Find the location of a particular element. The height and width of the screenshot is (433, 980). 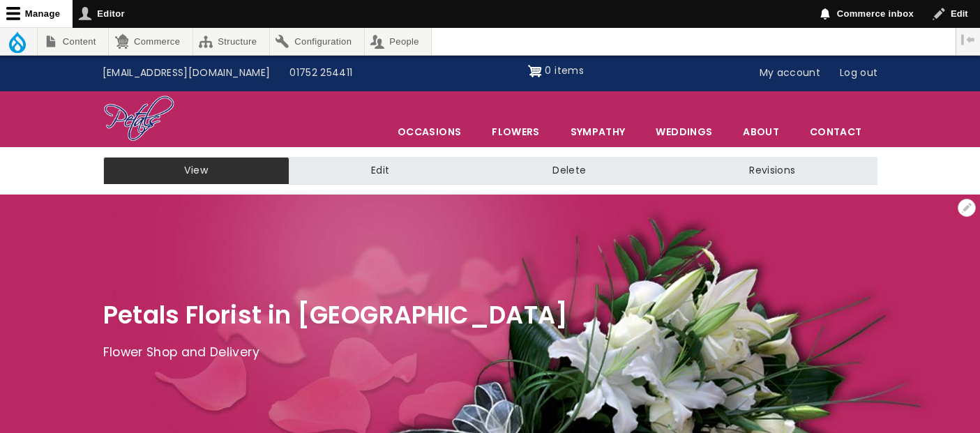

a: Revisions is located at coordinates (772, 171).